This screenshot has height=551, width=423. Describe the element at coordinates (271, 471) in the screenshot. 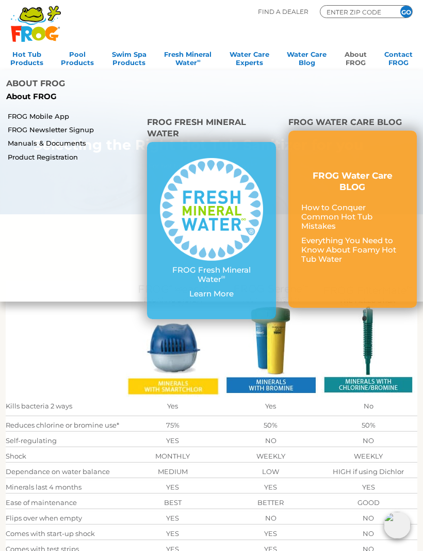

I see `td: LOW` at that location.